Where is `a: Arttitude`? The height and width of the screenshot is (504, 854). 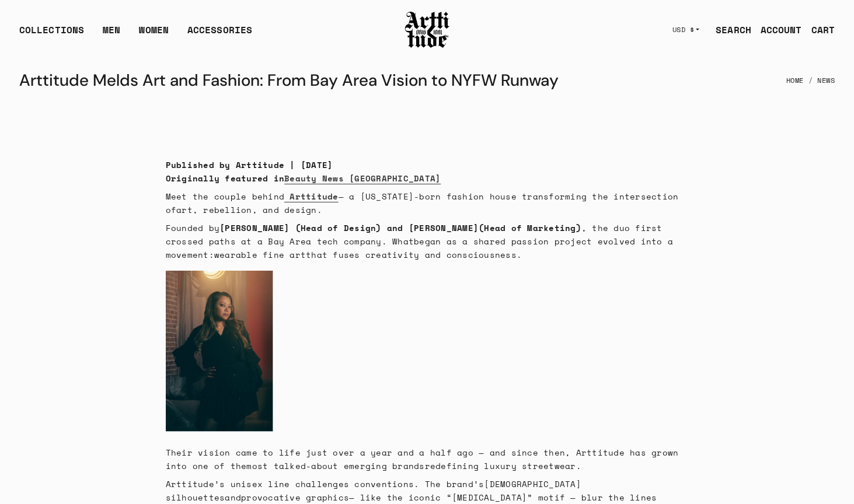 a: Arttitude is located at coordinates (311, 196).